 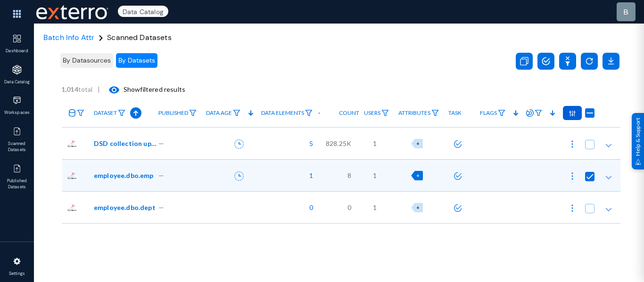 What do you see at coordinates (17, 51) in the screenshot?
I see `span: Dashboard` at bounding box center [17, 51].